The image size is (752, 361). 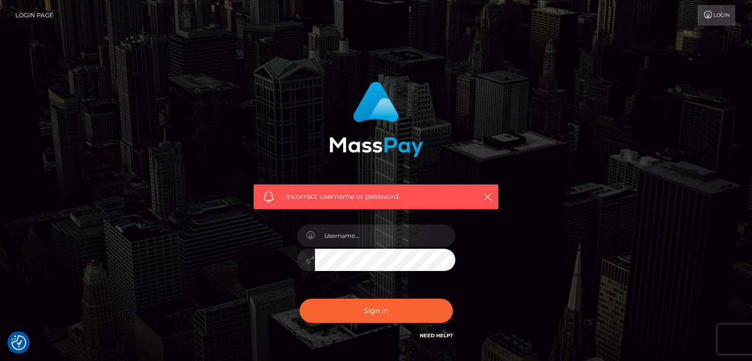 What do you see at coordinates (34, 15) in the screenshot?
I see `a: Login Page` at bounding box center [34, 15].